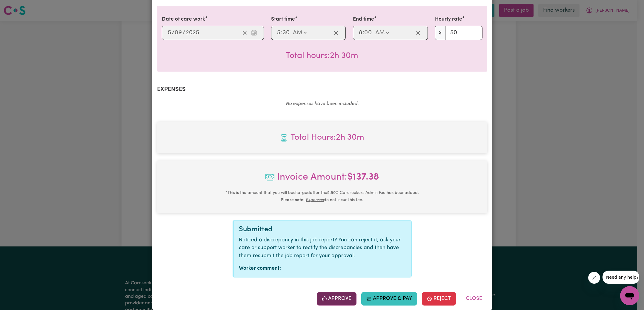 The height and width of the screenshot is (310, 644). What do you see at coordinates (315, 200) in the screenshot?
I see `u: Expenses` at bounding box center [315, 200].